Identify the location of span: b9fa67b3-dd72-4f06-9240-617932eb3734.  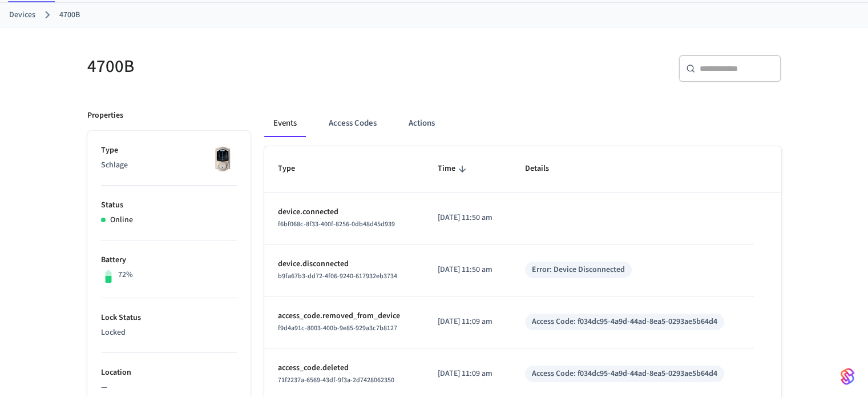
(337, 276).